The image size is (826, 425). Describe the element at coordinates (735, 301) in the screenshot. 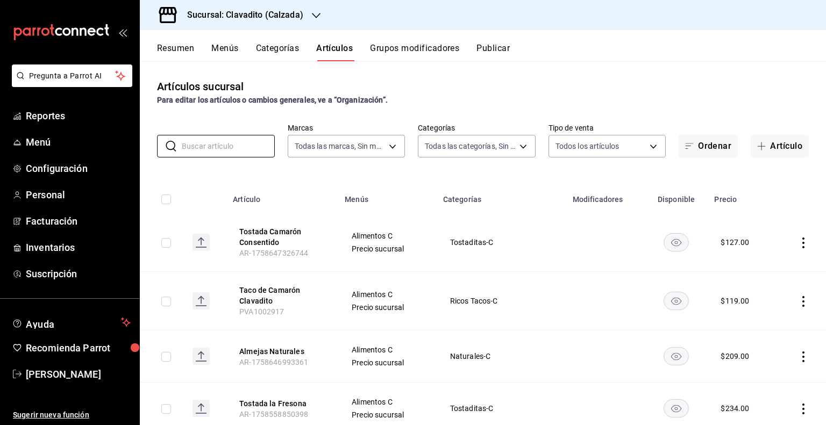

I see `div: $ 119.00` at that location.